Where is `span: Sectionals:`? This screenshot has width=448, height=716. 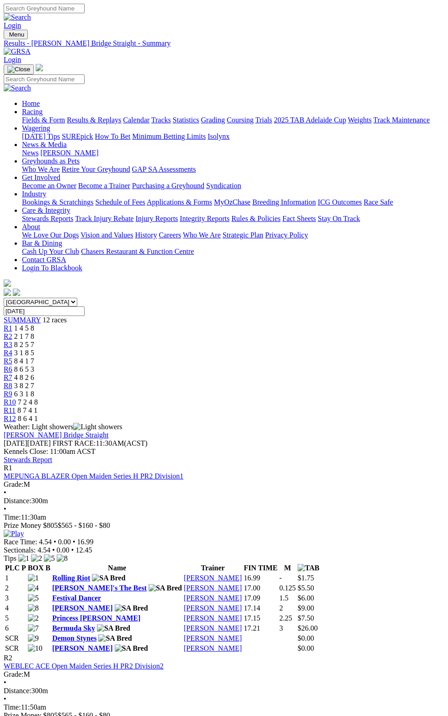
span: Sectionals: is located at coordinates (20, 550).